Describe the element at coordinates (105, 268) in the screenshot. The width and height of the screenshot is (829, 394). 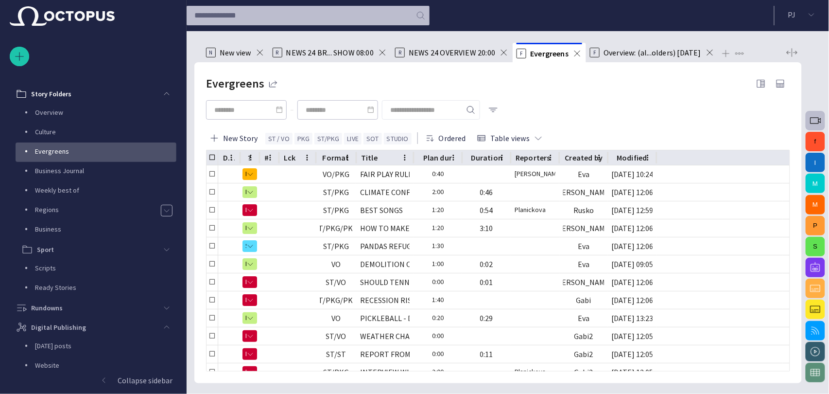
I see `p: Scripts` at that location.